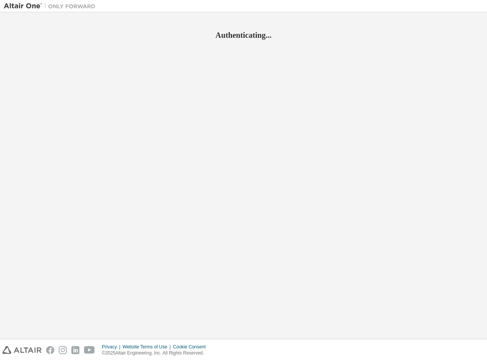  I want to click on img: Altair One, so click(51, 6).